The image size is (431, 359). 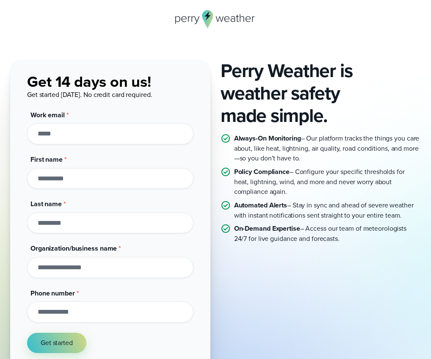 What do you see at coordinates (47, 115) in the screenshot?
I see `span: Work email` at bounding box center [47, 115].